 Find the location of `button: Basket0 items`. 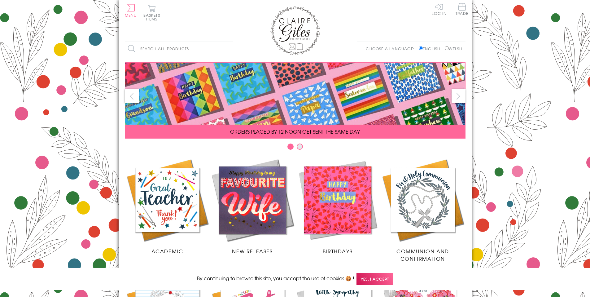

button: Basket0 items is located at coordinates (152, 13).